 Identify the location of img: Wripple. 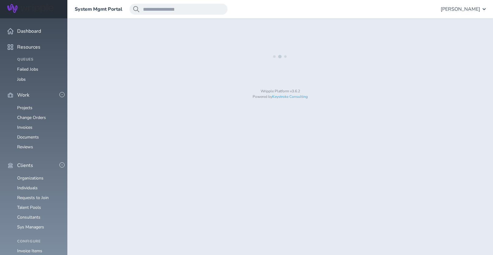
(30, 8).